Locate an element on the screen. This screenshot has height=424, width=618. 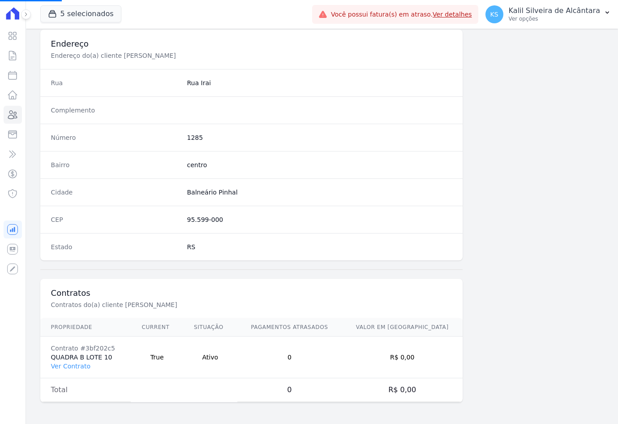
div: Contrato #3bf202c5 is located at coordinates (86, 348).